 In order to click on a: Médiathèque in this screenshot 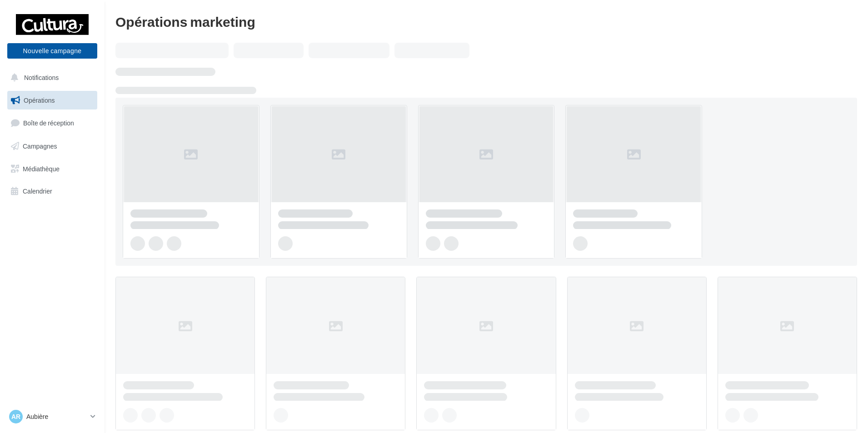, I will do `click(52, 169)`.